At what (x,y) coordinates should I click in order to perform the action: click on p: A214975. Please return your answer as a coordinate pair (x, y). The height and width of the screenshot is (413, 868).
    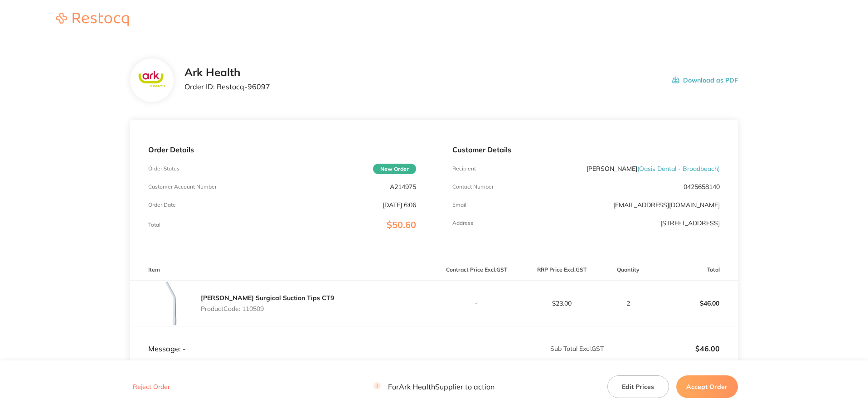
    Looking at the image, I should click on (403, 186).